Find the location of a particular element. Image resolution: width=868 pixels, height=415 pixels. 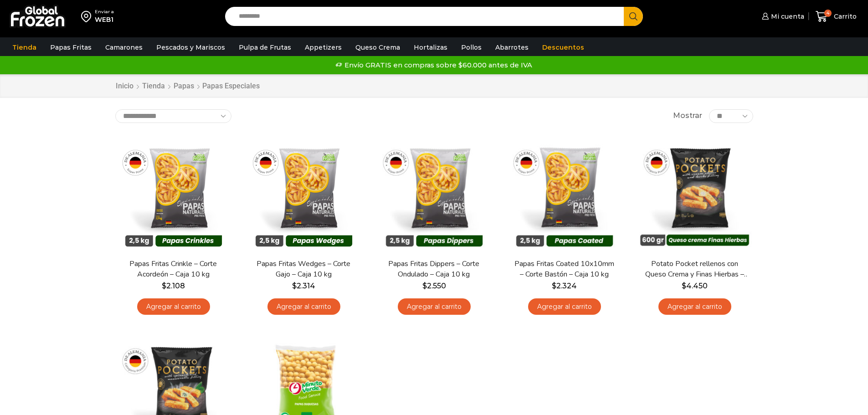

button: Search button is located at coordinates (633, 16).